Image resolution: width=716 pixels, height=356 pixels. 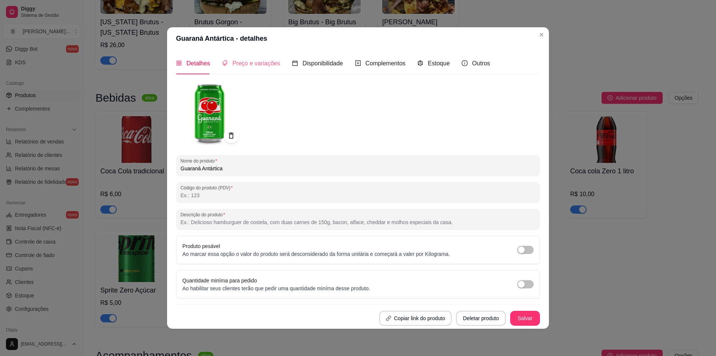 I want to click on span: Disponibilidade, so click(x=323, y=63).